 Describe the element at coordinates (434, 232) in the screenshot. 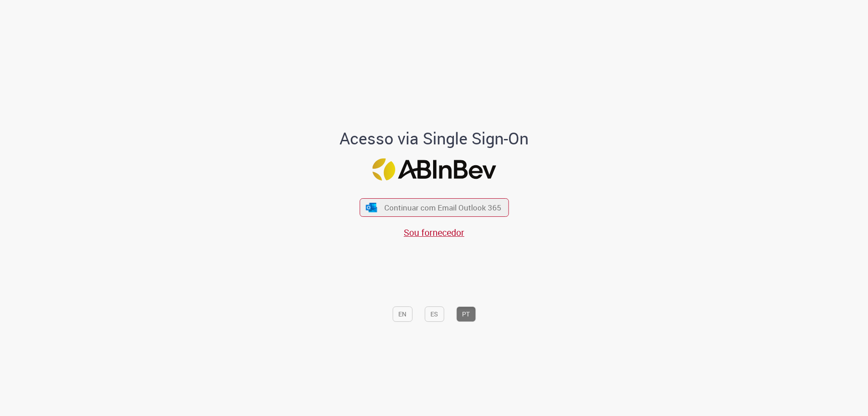

I see `span: Sou fornecedor` at that location.